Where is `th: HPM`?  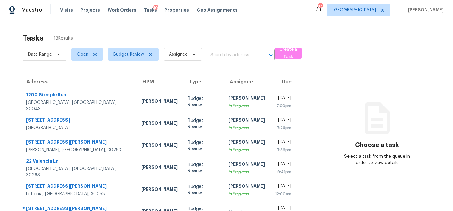 th: HPM is located at coordinates (160, 82).